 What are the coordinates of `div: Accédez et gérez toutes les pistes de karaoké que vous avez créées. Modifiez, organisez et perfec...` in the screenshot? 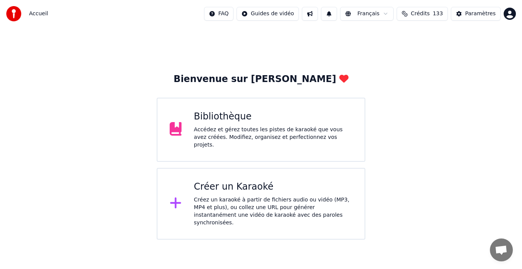 It's located at (273, 137).